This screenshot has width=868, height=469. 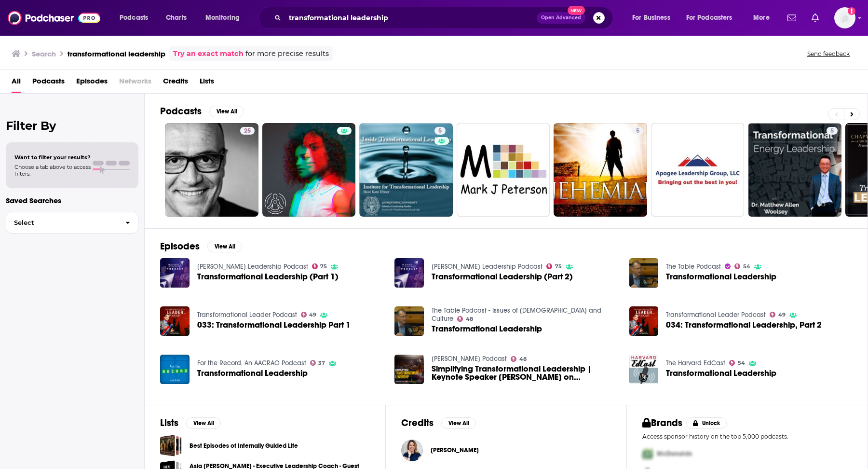 What do you see at coordinates (54, 18) in the screenshot?
I see `a: Podchaser - Follow, Share and Rate Podcasts` at bounding box center [54, 18].